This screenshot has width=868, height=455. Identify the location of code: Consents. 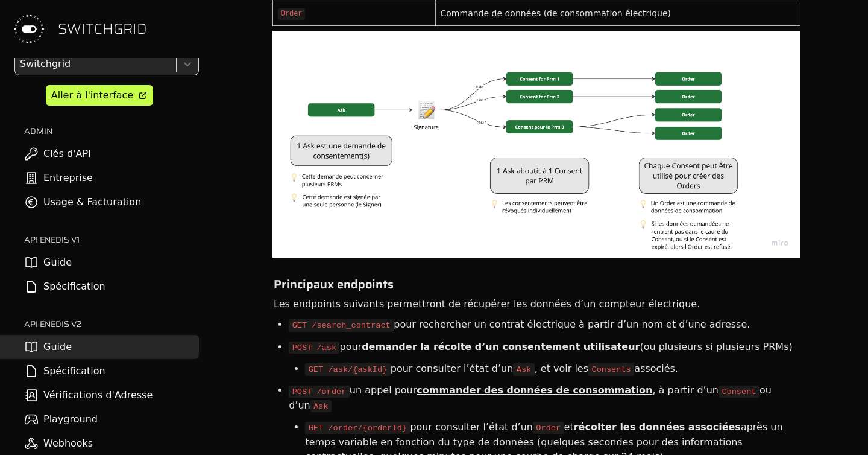
(612, 369).